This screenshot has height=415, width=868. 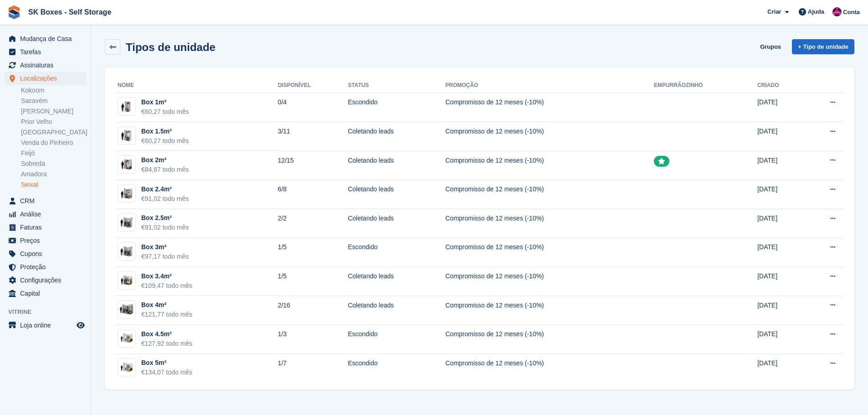 What do you see at coordinates (165, 189) in the screenshot?
I see `div: Box 2.4m²` at bounding box center [165, 189].